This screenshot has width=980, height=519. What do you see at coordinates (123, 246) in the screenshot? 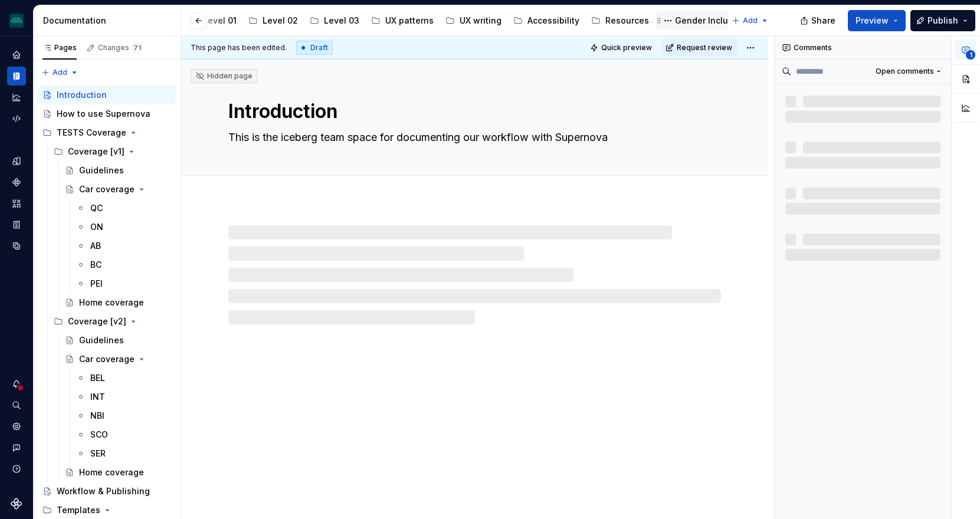
I see `a: AB` at bounding box center [123, 246].